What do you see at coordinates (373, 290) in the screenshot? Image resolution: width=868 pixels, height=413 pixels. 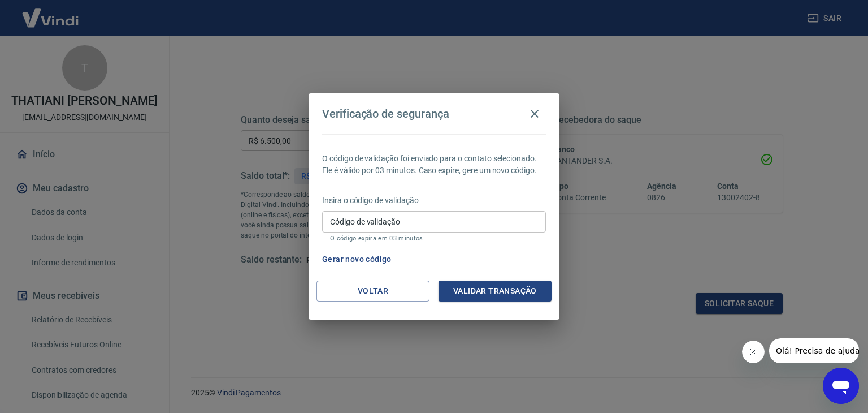 I see `button: Voltar` at bounding box center [373, 290].